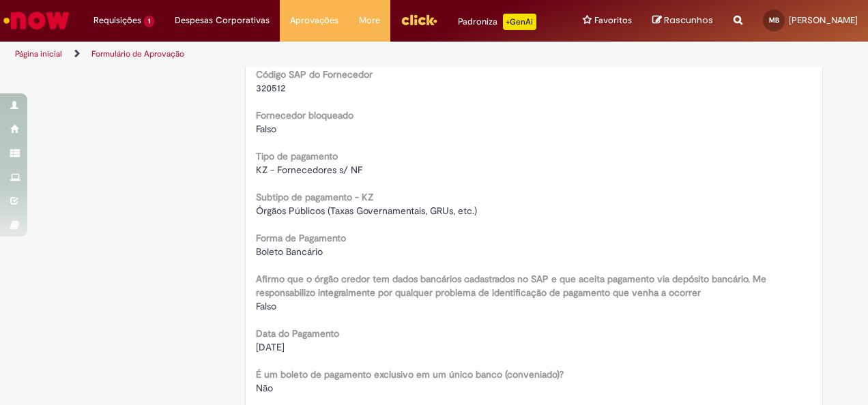 The height and width of the screenshot is (405, 868). Describe the element at coordinates (297, 156) in the screenshot. I see `b: Tipo de pagamento` at that location.